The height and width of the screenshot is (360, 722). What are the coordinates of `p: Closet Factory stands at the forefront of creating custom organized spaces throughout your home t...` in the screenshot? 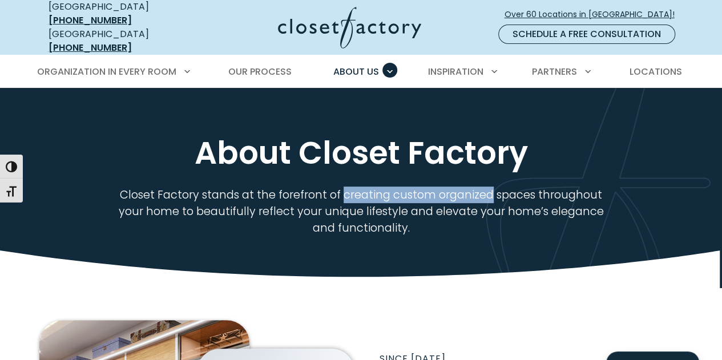 It's located at (361, 211).